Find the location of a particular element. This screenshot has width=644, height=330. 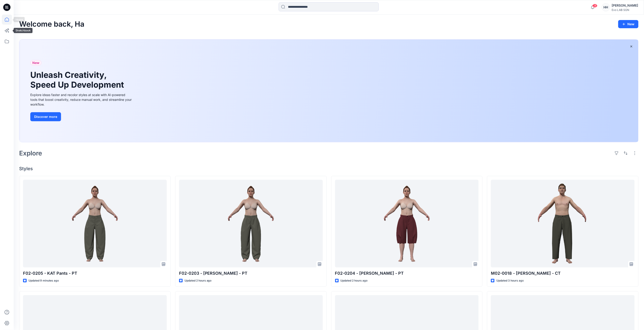

a: F02-0203 - JENNY Pants - PT is located at coordinates (251, 223).